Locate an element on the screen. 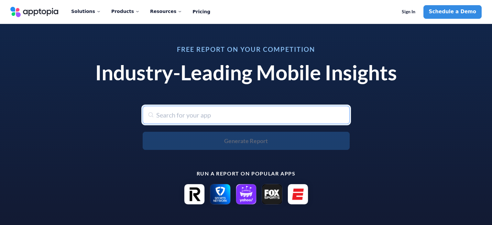  a: Pricing is located at coordinates (201, 12).